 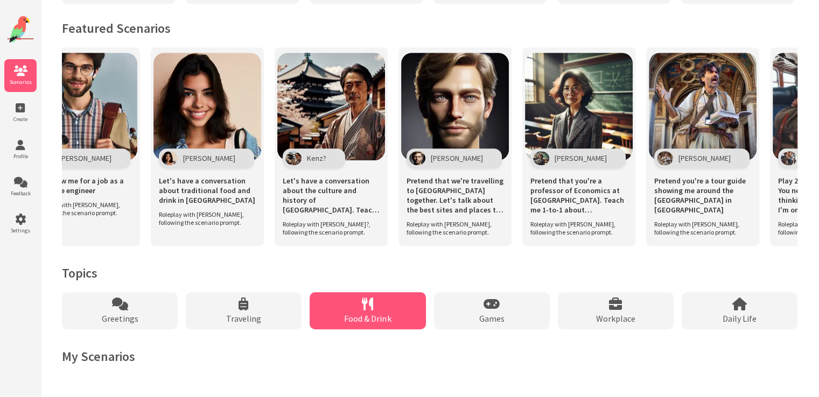 What do you see at coordinates (20, 119) in the screenshot?
I see `span: Create` at bounding box center [20, 119].